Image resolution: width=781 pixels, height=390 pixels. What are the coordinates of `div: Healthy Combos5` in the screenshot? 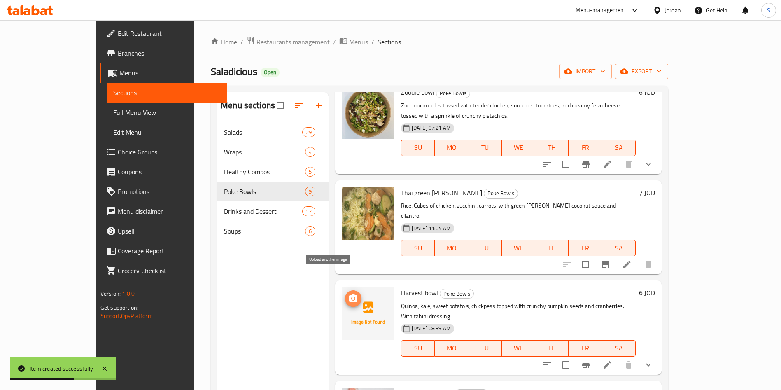 It's located at (273, 172).